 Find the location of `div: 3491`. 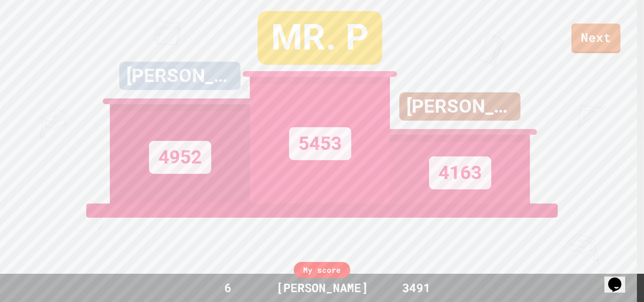

div: 3491 is located at coordinates (417, 288).